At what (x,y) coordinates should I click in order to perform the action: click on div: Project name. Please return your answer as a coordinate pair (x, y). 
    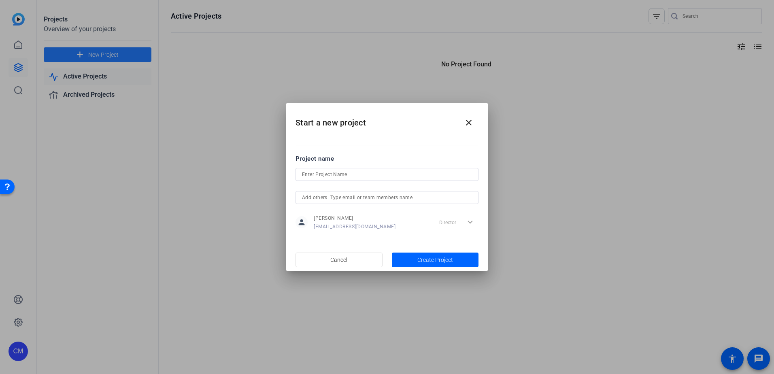
    Looking at the image, I should click on (387, 159).